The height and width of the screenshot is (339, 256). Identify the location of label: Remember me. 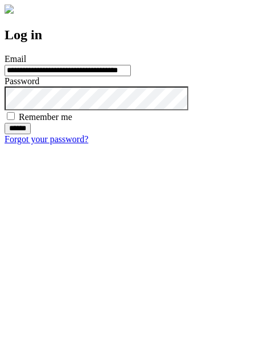
(46, 117).